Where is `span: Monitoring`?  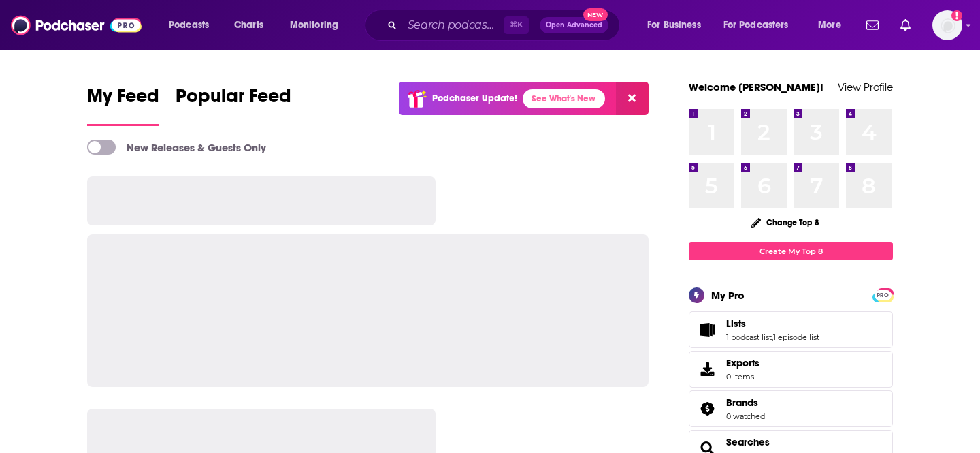 span: Monitoring is located at coordinates (314, 25).